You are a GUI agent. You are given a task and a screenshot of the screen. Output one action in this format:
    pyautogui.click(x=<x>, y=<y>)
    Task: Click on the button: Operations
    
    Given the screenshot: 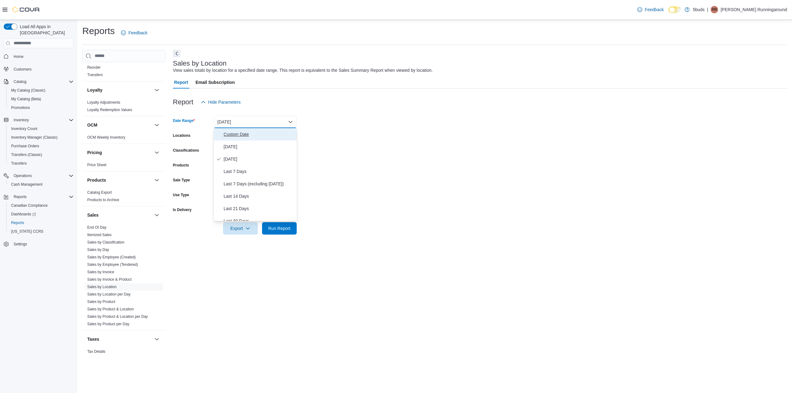 What is the action you would take?
    pyautogui.click(x=39, y=176)
    